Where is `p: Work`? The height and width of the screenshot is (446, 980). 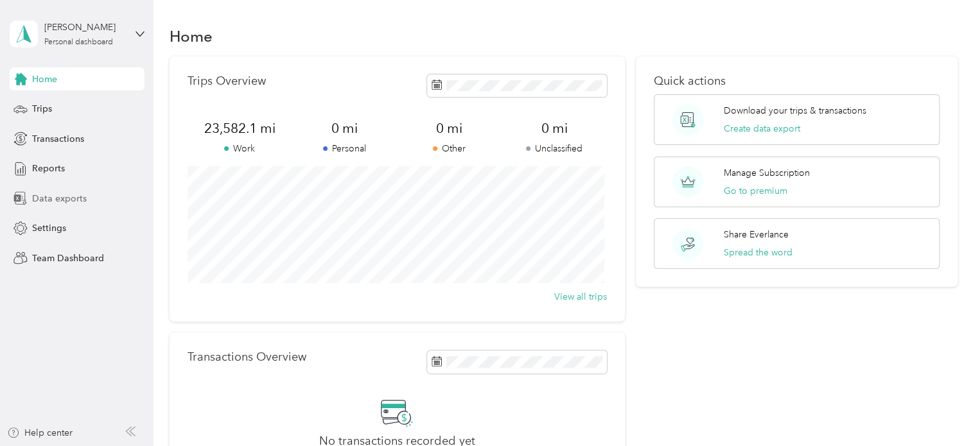 p: Work is located at coordinates (239, 148).